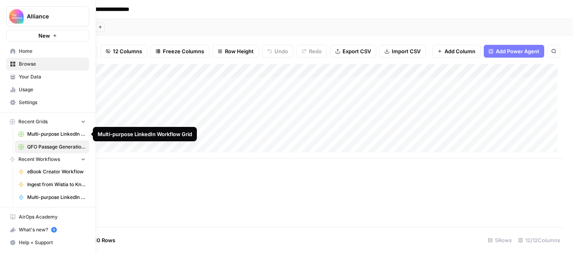  I want to click on a: Home, so click(48, 51).